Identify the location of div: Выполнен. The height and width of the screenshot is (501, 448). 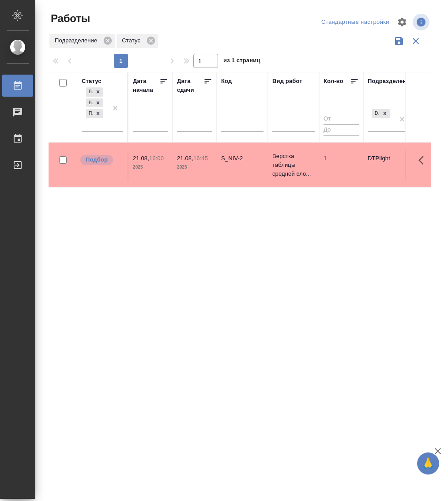
(90, 103).